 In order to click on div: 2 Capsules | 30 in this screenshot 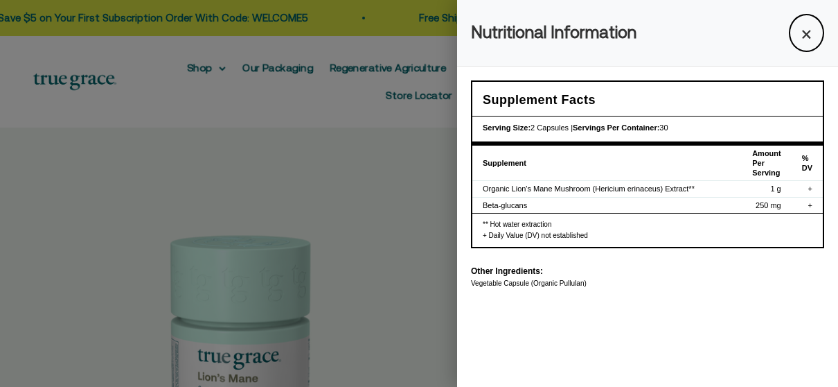, I will do `click(648, 128)`.